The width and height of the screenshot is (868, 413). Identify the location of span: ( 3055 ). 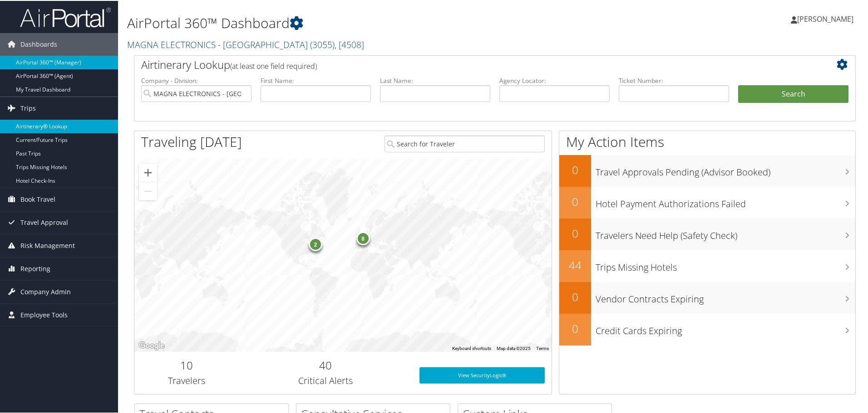
(322, 43).